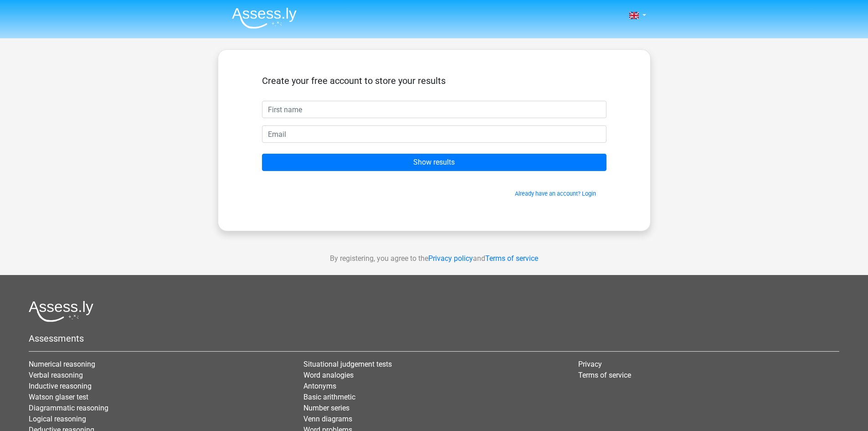 The image size is (868, 431). Describe the element at coordinates (264, 18) in the screenshot. I see `img: Assessly` at that location.